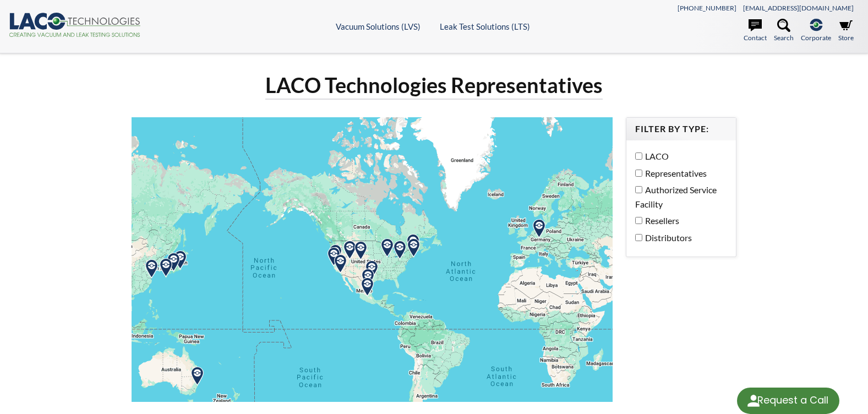  Describe the element at coordinates (815, 37) in the screenshot. I see `span: Corporate` at that location.